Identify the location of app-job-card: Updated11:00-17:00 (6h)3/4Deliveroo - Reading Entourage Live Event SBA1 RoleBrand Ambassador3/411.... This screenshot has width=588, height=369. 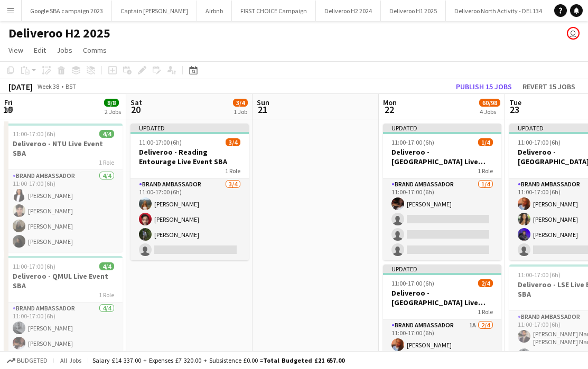
(189, 192).